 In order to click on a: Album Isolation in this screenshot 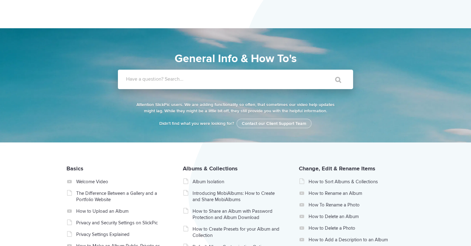, I will do `click(237, 182)`.